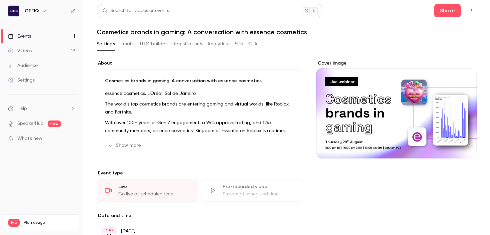 The width and height of the screenshot is (490, 235). What do you see at coordinates (14, 11) in the screenshot?
I see `img: GEEIQ` at bounding box center [14, 11].